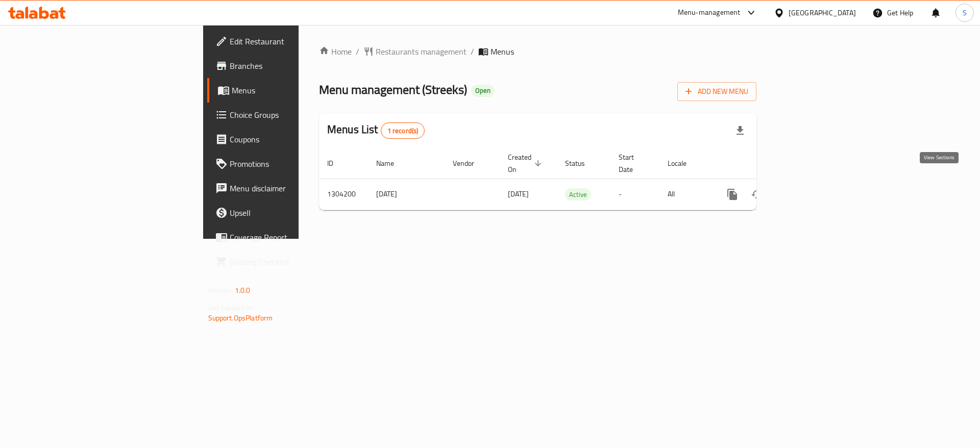 This screenshot has height=448, width=980. What do you see at coordinates (294, 262) in the screenshot?
I see `span: Grocery Checklist` at bounding box center [294, 262].